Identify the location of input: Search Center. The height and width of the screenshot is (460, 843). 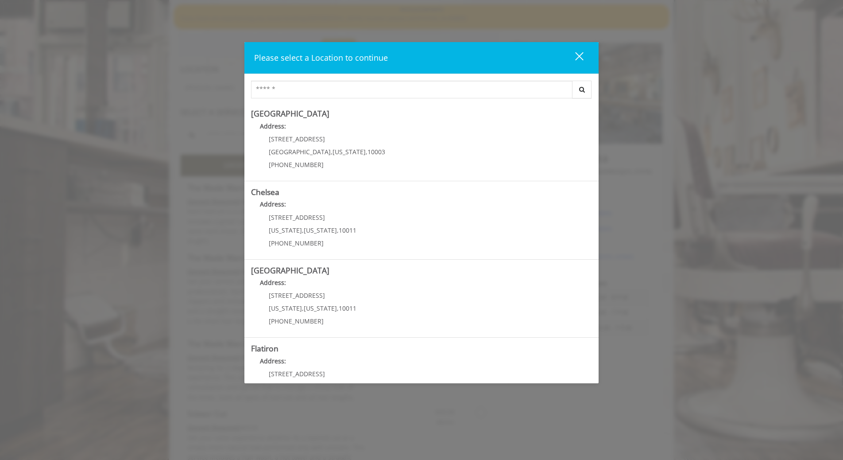
(412, 89).